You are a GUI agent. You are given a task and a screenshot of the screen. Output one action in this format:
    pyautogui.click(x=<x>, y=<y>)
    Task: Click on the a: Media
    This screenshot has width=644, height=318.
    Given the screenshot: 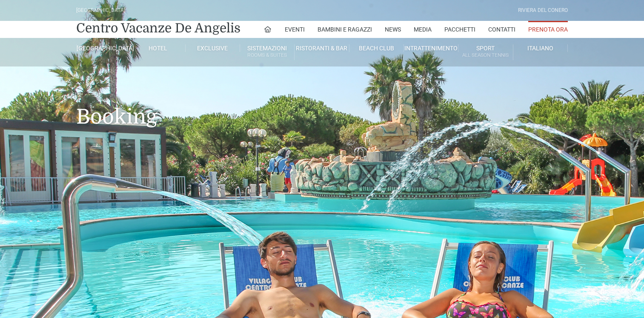 What is the action you would take?
    pyautogui.click(x=422, y=29)
    